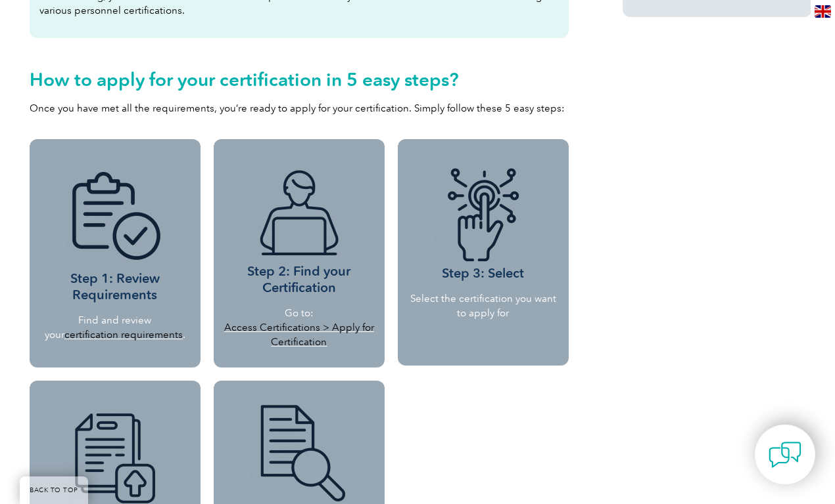 This screenshot has width=835, height=504. I want to click on img: en, so click(822, 11).